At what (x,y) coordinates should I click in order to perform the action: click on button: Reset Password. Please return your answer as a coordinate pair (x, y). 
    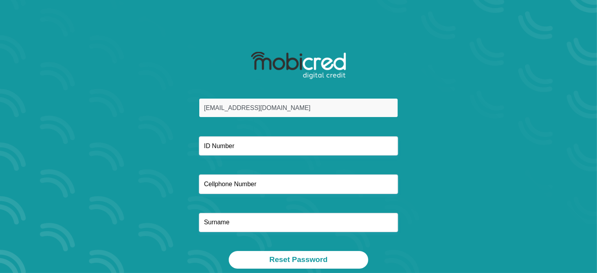
    Looking at the image, I should click on (298, 260).